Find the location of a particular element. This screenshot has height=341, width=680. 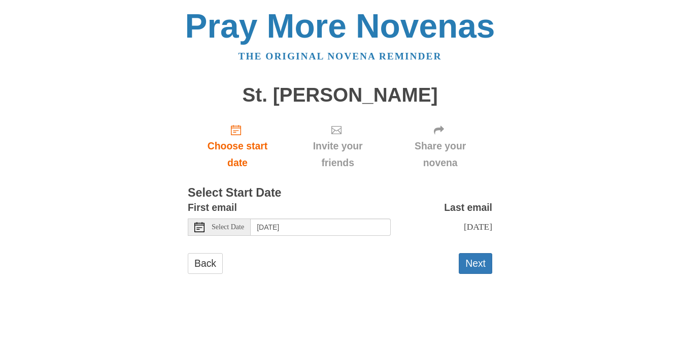

a: Choose start date is located at coordinates (238, 146).